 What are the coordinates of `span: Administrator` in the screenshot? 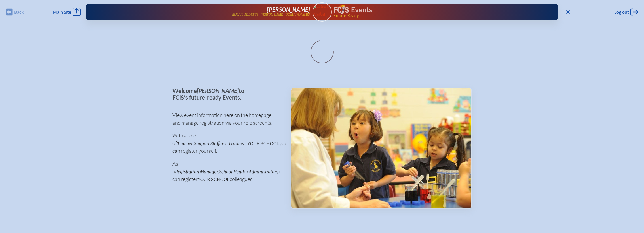 It's located at (262, 171).